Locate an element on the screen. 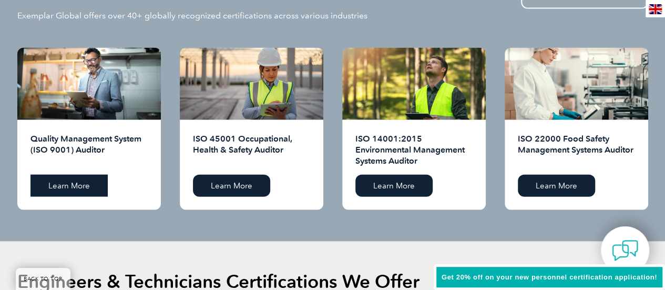 The width and height of the screenshot is (665, 290). span: Get 20% off on your new personnel certification application! is located at coordinates (550, 277).